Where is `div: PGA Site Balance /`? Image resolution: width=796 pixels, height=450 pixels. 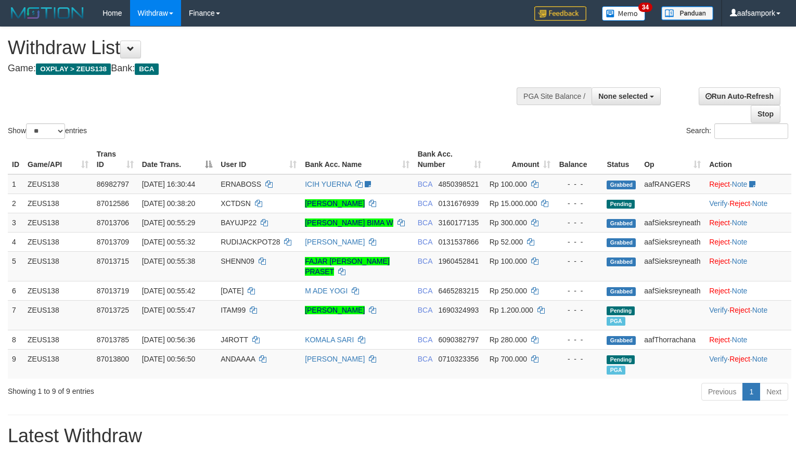
div: PGA Site Balance / is located at coordinates (554, 96).